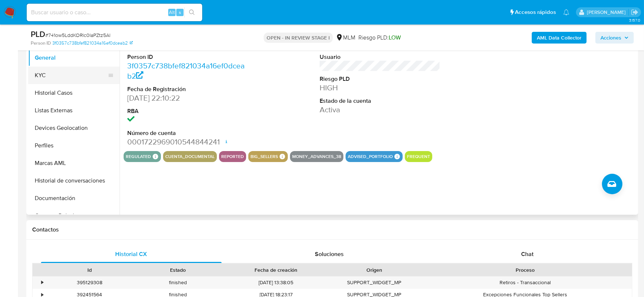 This screenshot has width=644, height=297. What do you see at coordinates (329, 254) in the screenshot?
I see `span: Soluciones` at bounding box center [329, 254].